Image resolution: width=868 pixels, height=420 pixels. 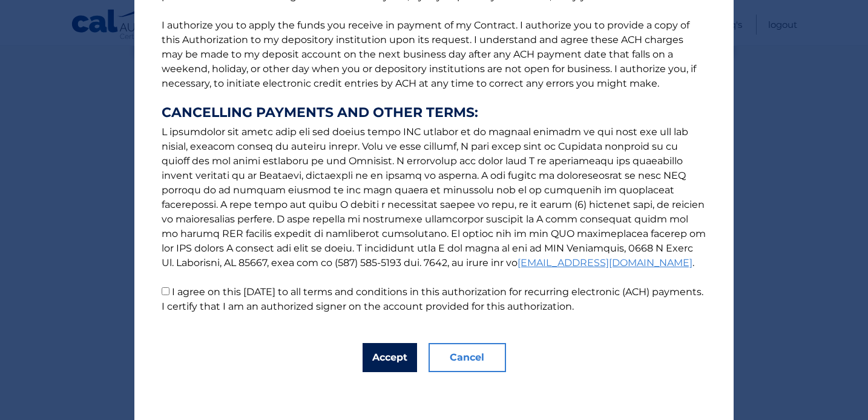 What do you see at coordinates (434, 113) in the screenshot?
I see `strong: CANCELLING PAYMENTS AND OTHER TERMS:` at bounding box center [434, 113].